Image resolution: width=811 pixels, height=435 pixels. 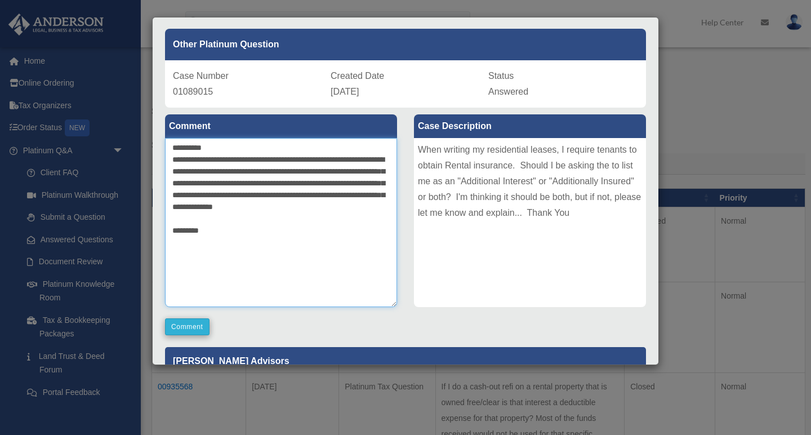 I want to click on span: Created Date, so click(x=357, y=75).